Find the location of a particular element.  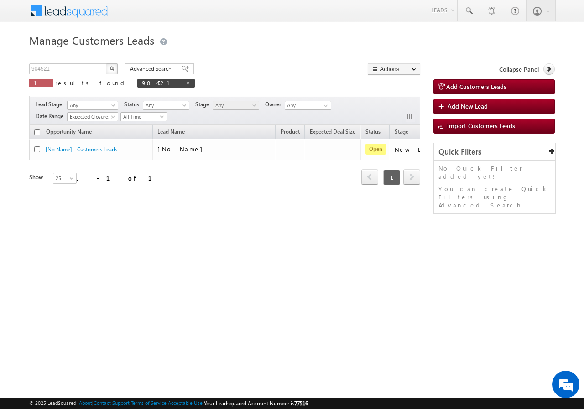

span: © 2025 LeadSquared | | | | | is located at coordinates (168, 403).